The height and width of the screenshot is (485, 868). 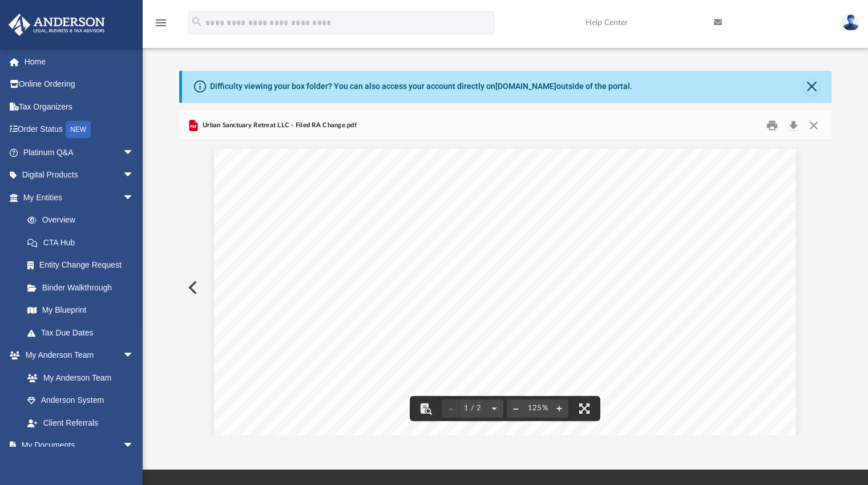 I want to click on div: Difficulty viewing your box folder? You can also access your account directly on outside of the p..., so click(x=421, y=86).